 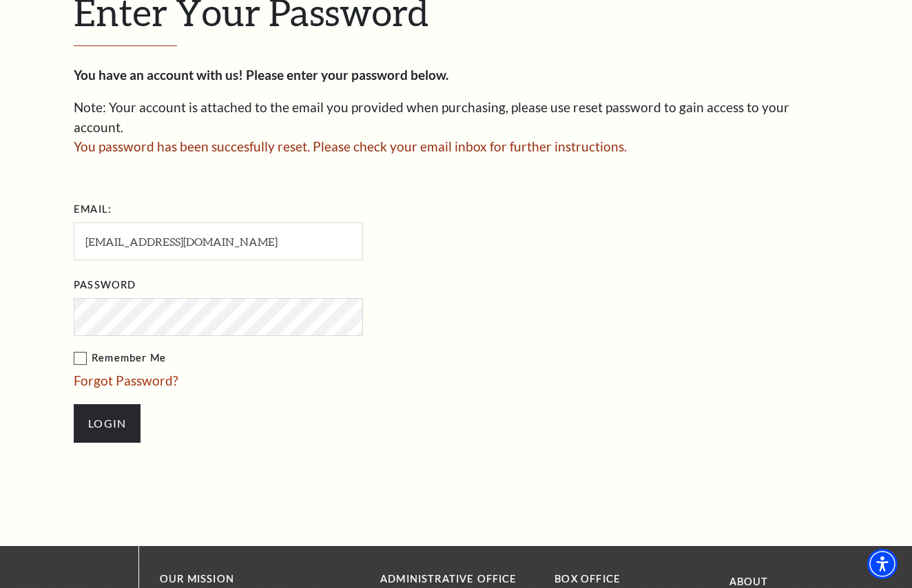 I want to click on p: Administrative Office, so click(x=456, y=579).